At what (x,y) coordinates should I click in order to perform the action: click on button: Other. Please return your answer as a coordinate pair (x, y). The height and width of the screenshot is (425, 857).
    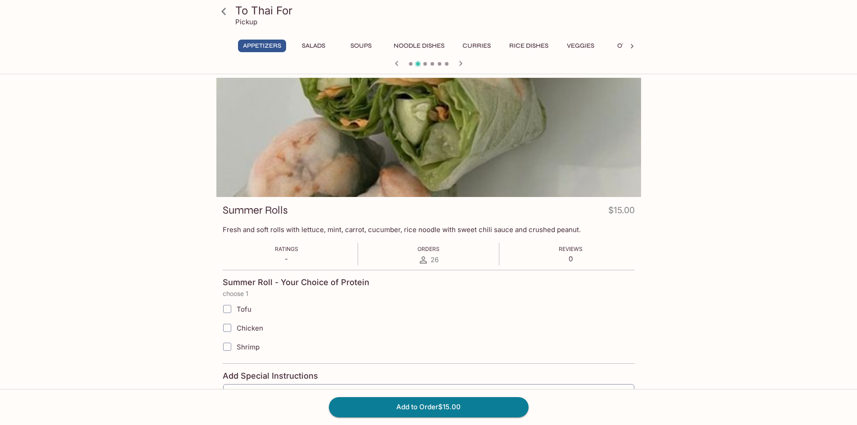
    Looking at the image, I should click on (629, 46).